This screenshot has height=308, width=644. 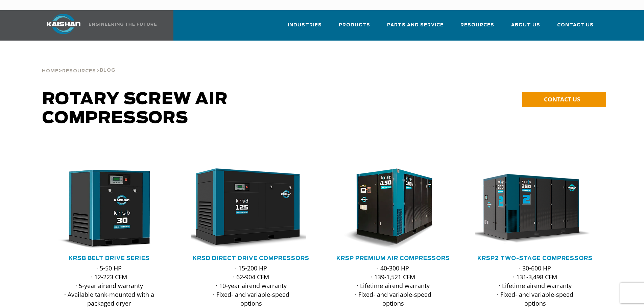 I want to click on img: krsb30, so click(x=104, y=209).